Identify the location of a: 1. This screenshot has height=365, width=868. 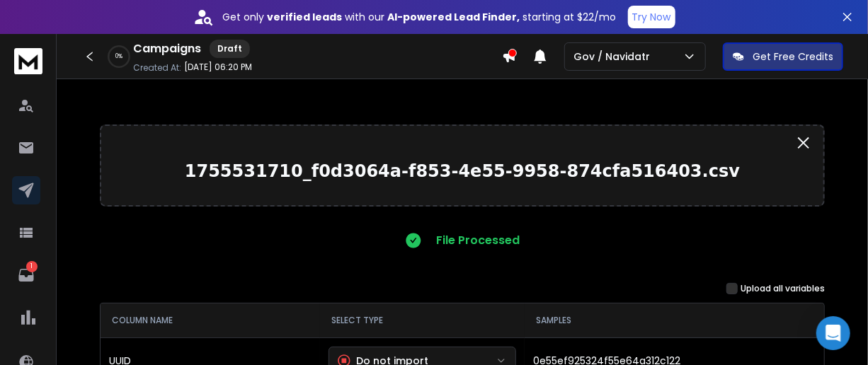
(26, 275).